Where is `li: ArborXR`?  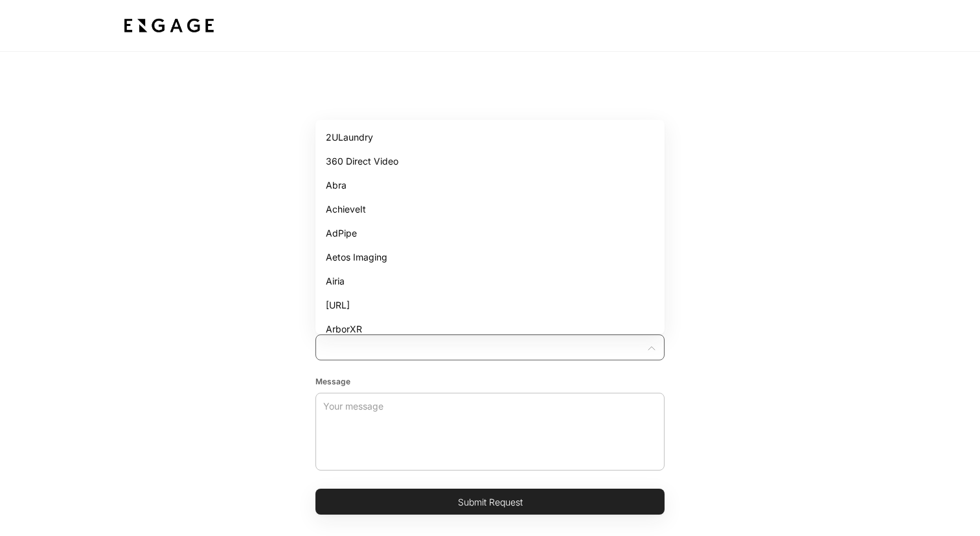 li: ArborXR is located at coordinates (490, 329).